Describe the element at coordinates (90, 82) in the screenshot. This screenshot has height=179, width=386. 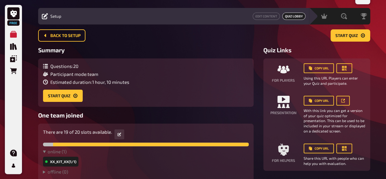
I see `span: Estimated duration : 1 hour, 10 minutes` at that location.